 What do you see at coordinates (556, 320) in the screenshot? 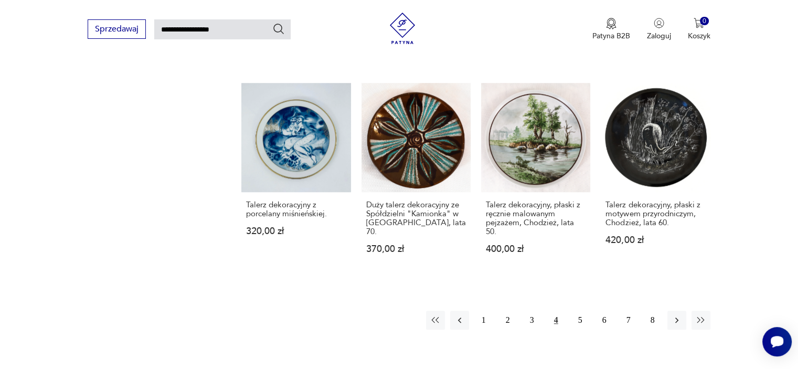
I see `button: 4` at bounding box center [556, 320].